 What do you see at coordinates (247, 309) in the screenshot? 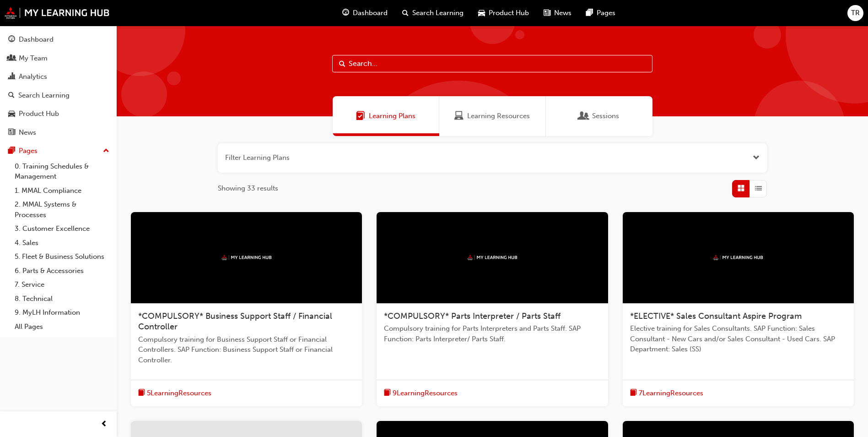
I see `a: mmal*COMPULSORY* Business Support Staff / Financial ControllerCompulsory training for Business Su...` at bounding box center [247, 309].